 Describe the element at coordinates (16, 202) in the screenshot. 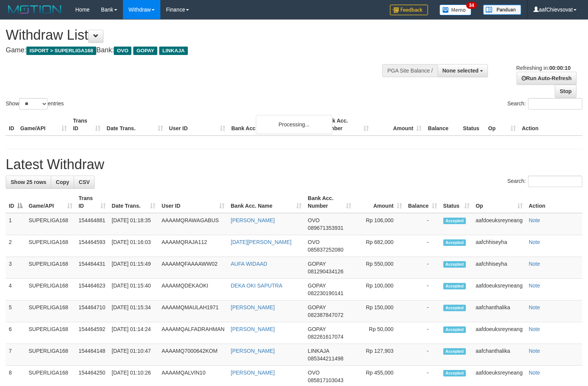

I see `th: ID: activate to sort column descending` at that location.